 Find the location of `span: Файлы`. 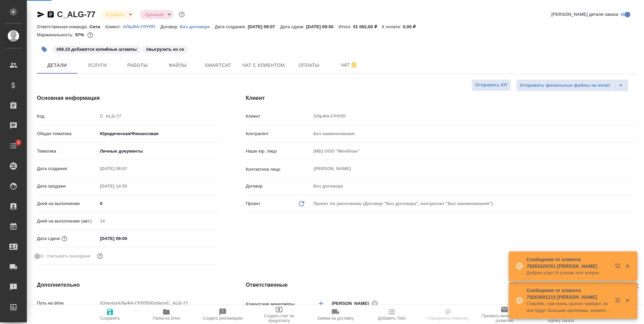

span: Файлы is located at coordinates (178, 65).